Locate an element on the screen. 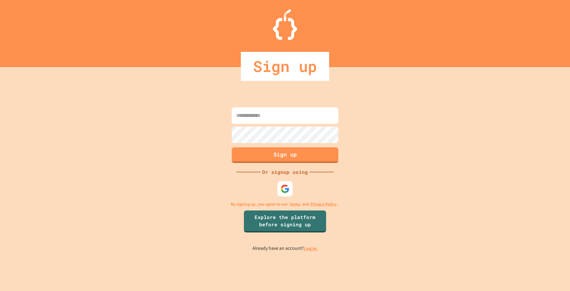 The image size is (570, 291). p: By signing up, you agree to our and . is located at coordinates (285, 204).